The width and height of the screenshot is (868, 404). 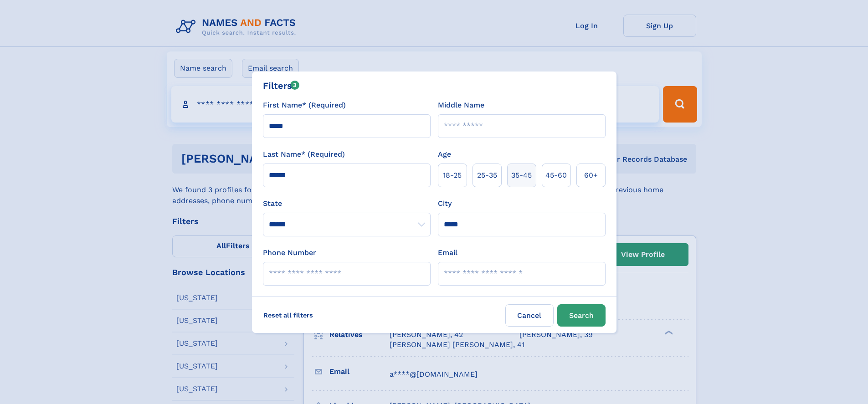 I want to click on span: 25‑35, so click(x=487, y=175).